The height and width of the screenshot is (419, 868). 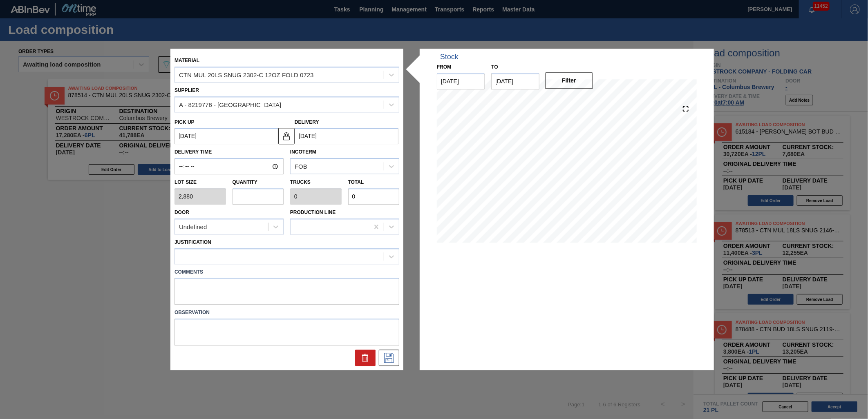 What do you see at coordinates (187, 60) in the screenshot?
I see `label: Material` at bounding box center [187, 60].